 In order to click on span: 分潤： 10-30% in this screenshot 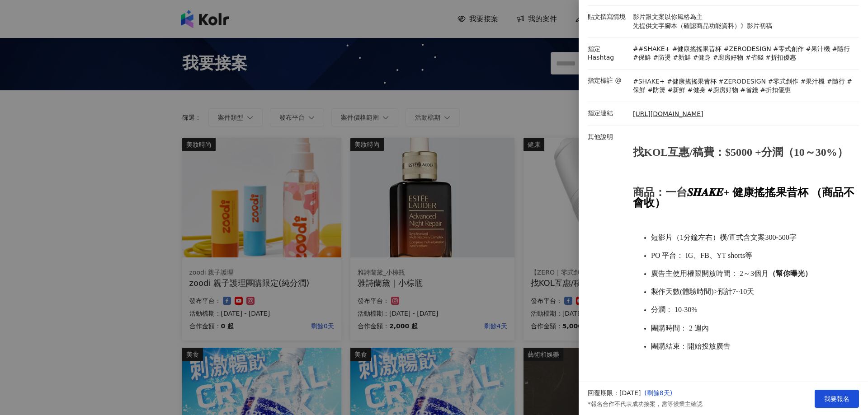, I will do `click(674, 310)`.